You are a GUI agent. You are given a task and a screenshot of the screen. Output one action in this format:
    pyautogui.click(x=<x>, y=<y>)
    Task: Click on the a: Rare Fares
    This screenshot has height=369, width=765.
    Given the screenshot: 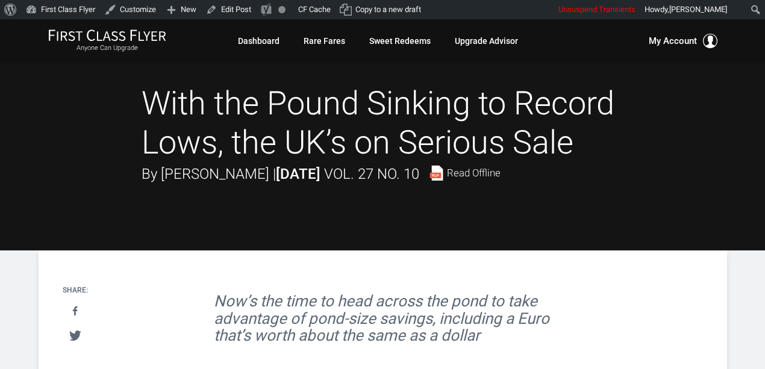 What is the action you would take?
    pyautogui.click(x=324, y=41)
    